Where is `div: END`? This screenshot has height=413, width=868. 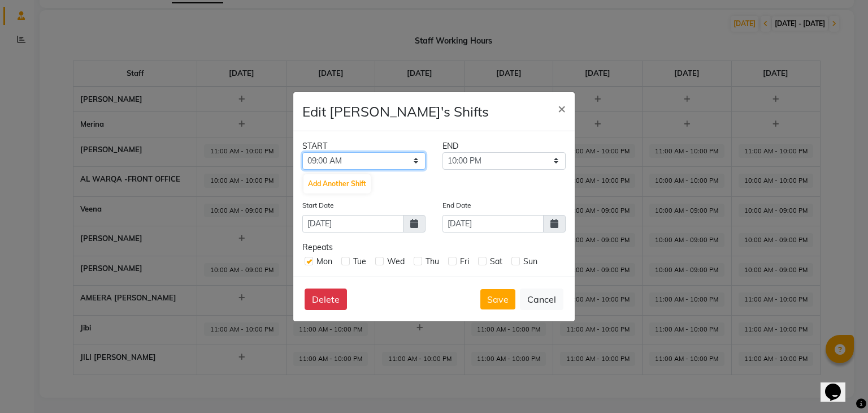
div: END is located at coordinates (504, 146).